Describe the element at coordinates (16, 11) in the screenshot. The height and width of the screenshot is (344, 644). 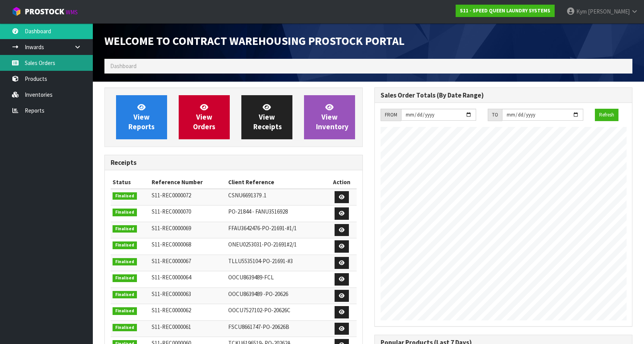
I see `img: cube-alt.png` at that location.